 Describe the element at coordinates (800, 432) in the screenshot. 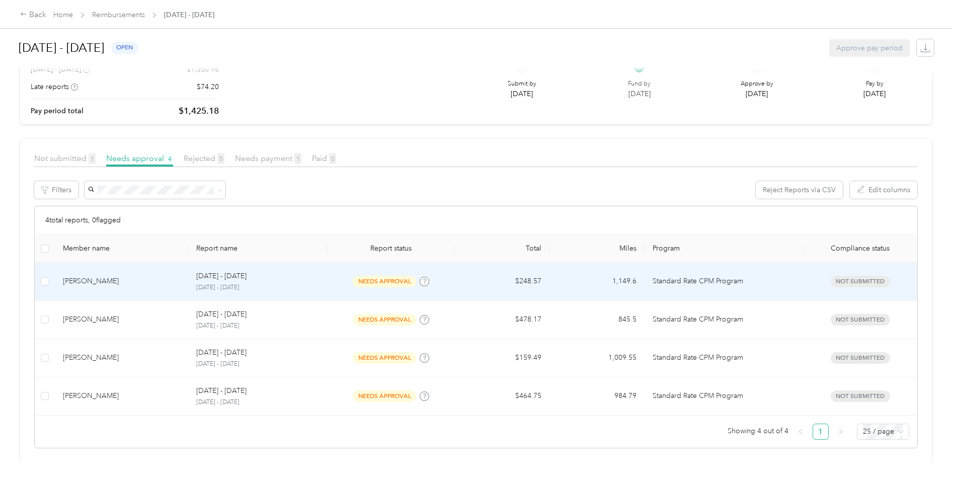

I see `span: left` at that location.